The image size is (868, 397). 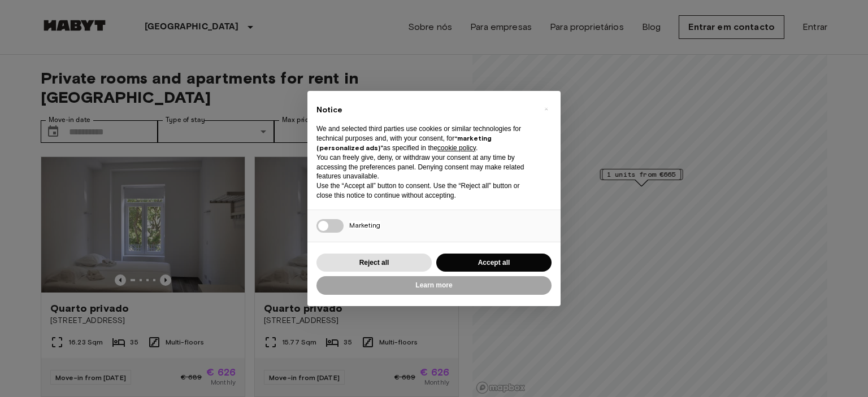 I want to click on button: Learn more, so click(x=434, y=285).